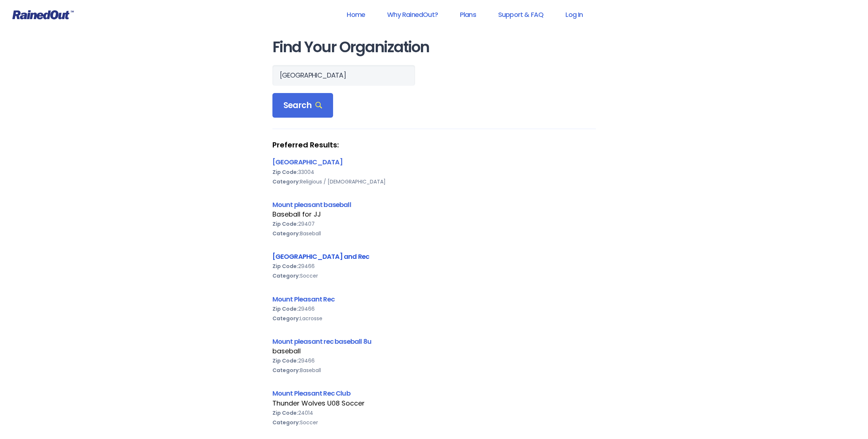  I want to click on a: Mount pleasant baseball, so click(312, 204).